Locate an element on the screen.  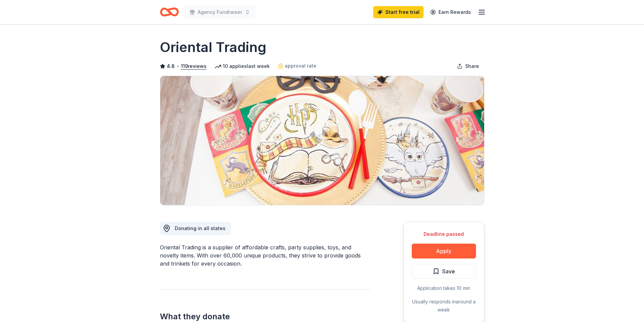
div: Usually responds in around a week is located at coordinates (444, 306).